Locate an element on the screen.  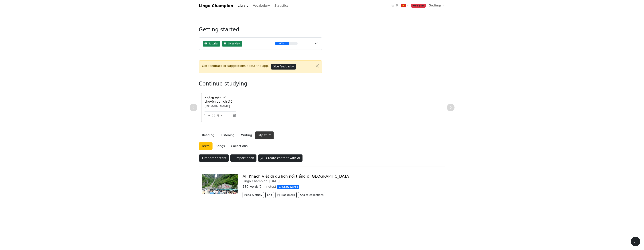
button: Writing is located at coordinates (246, 135).